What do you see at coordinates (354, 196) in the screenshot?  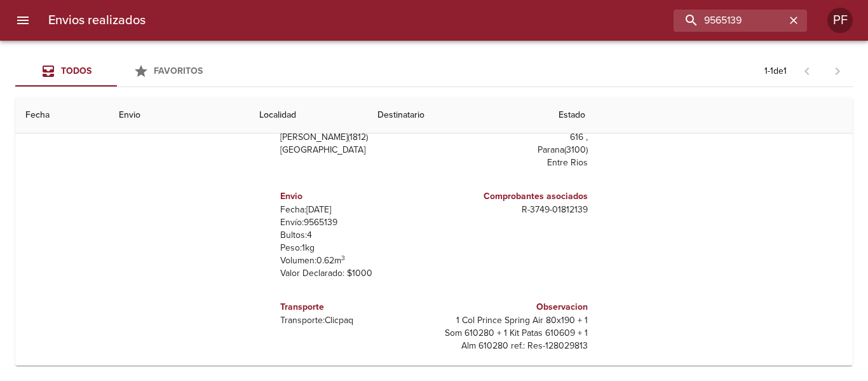 I see `h6: Envio` at bounding box center [354, 196].